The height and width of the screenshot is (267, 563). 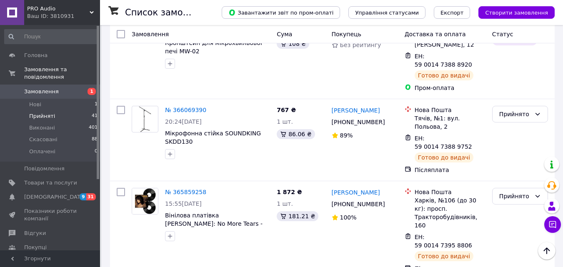 What do you see at coordinates (91, 197) in the screenshot?
I see `span: 31` at bounding box center [91, 197].